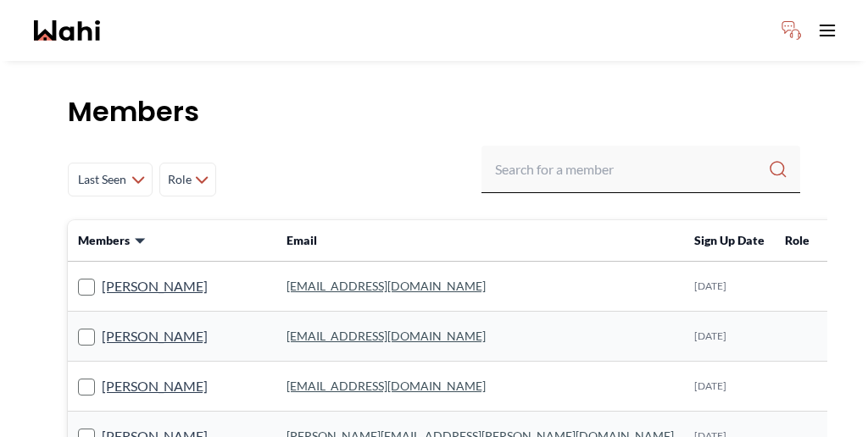 This screenshot has height=437, width=868. Describe the element at coordinates (827, 30) in the screenshot. I see `button: Toggle open navigation menu` at that location.